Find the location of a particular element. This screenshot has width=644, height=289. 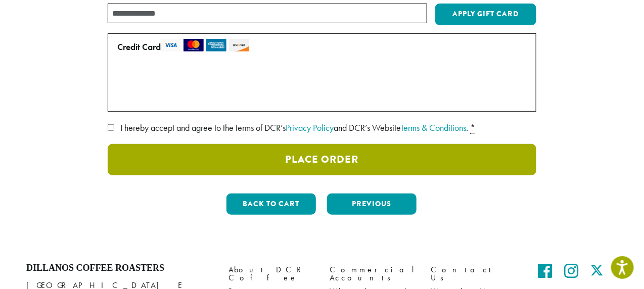

img: visa is located at coordinates (171, 45).